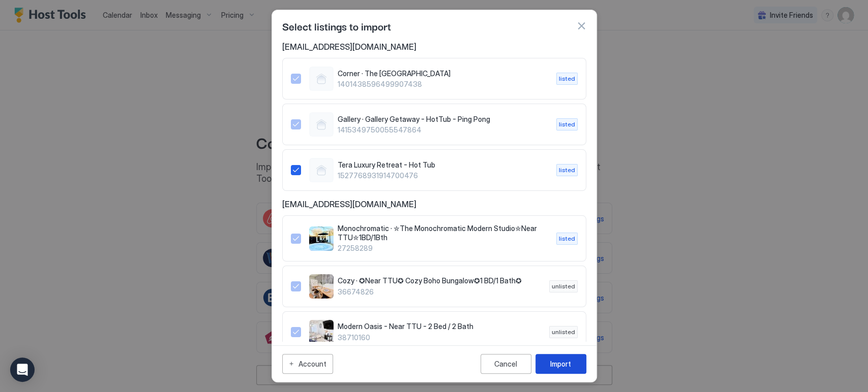 The height and width of the screenshot is (392, 868). Describe the element at coordinates (434, 170) in the screenshot. I see `div: 1527768931914700476` at that location.